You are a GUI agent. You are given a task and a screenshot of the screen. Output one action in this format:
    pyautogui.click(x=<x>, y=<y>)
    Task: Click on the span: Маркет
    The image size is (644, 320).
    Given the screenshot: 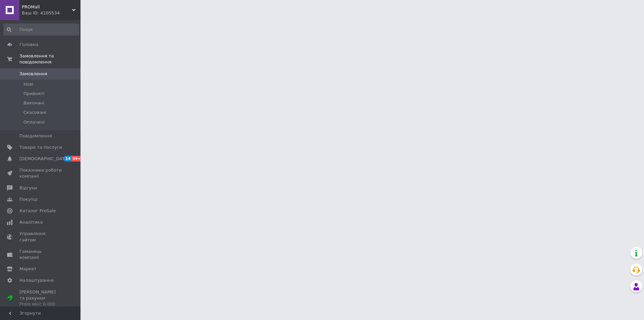 What is the action you would take?
    pyautogui.click(x=28, y=269)
    